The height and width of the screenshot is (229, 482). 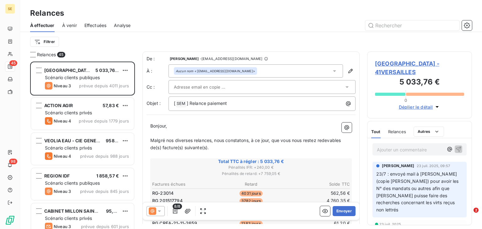 I want to click on span: 958,32 €, so click(x=116, y=140).